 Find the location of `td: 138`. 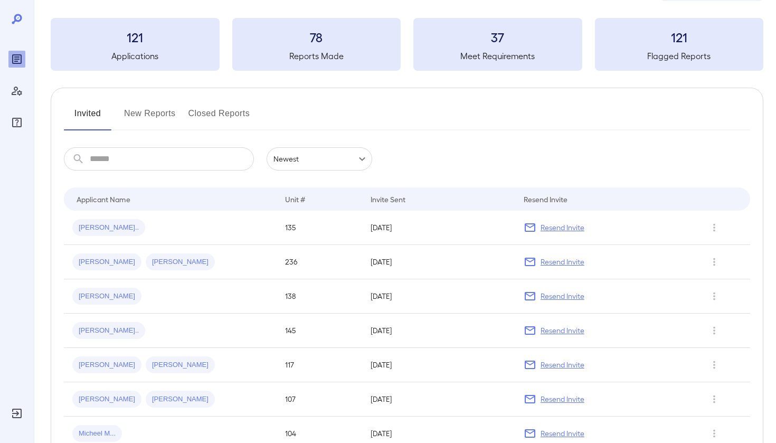

td: 138 is located at coordinates (319, 296).